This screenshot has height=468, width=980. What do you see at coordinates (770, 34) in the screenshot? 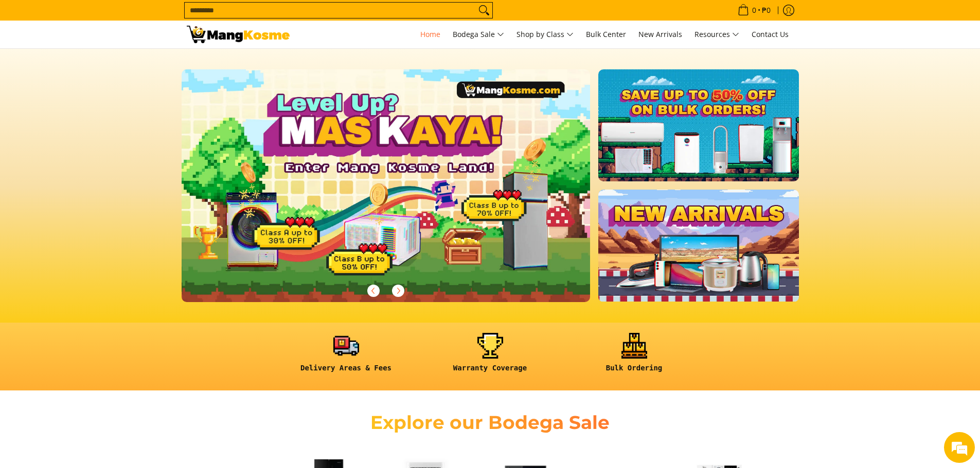
I see `a: Contact Us` at bounding box center [770, 34].